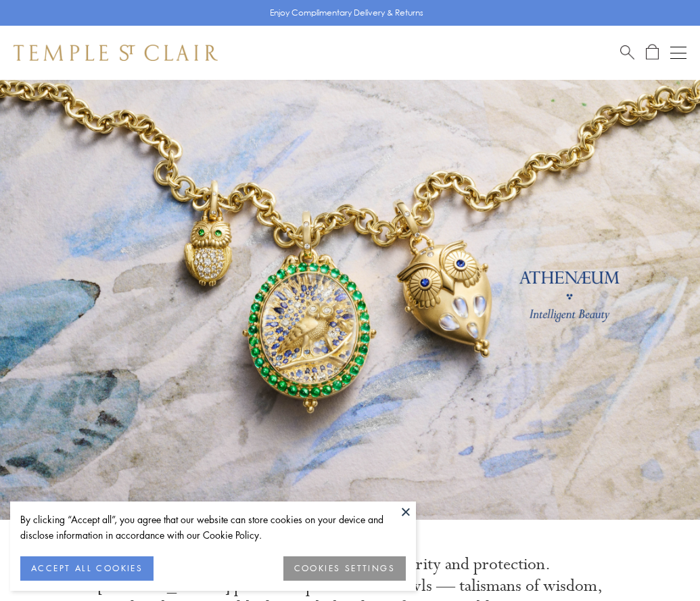 Image resolution: width=700 pixels, height=601 pixels. Describe the element at coordinates (347, 13) in the screenshot. I see `p: Enjoy Complimentary Delivery & Returns` at that location.